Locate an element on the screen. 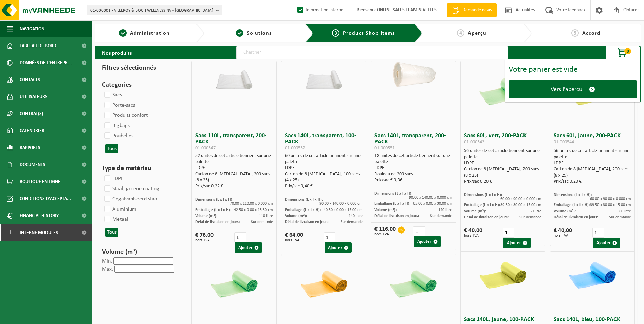  label: Min. is located at coordinates (107, 261).